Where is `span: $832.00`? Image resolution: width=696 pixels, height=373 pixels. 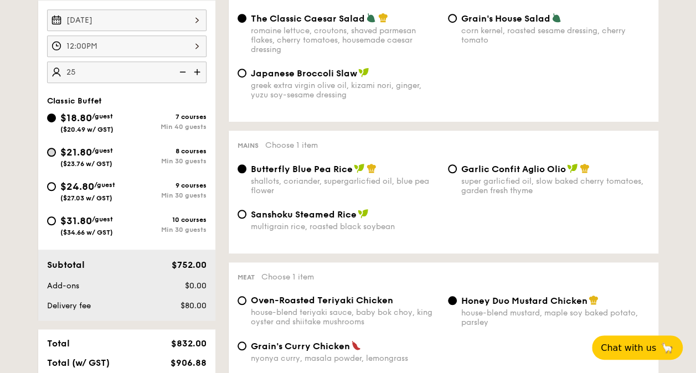 span: $832.00 is located at coordinates (188, 343).